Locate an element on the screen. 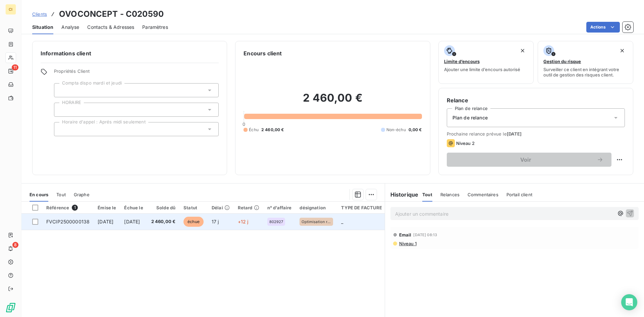  span: +12 j is located at coordinates (243, 221).